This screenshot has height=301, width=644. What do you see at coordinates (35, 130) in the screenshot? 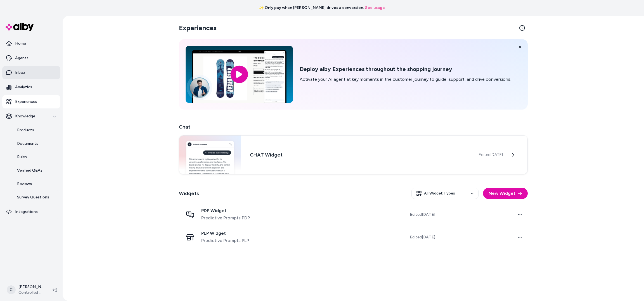
I see `a: Products` at bounding box center [35, 130].